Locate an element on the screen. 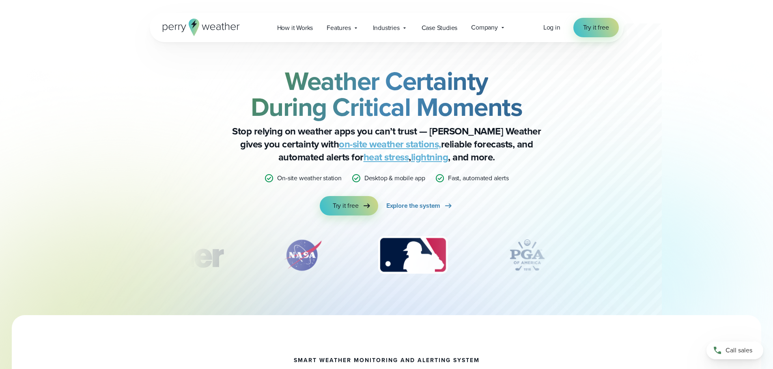  div: 2 of 12 is located at coordinates (303, 256).